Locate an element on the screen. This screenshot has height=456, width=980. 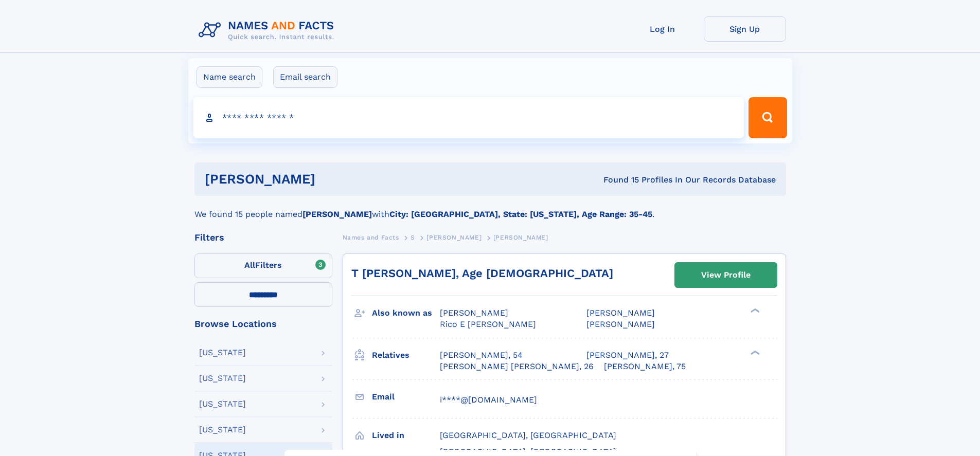
span: S is located at coordinates (413, 238).